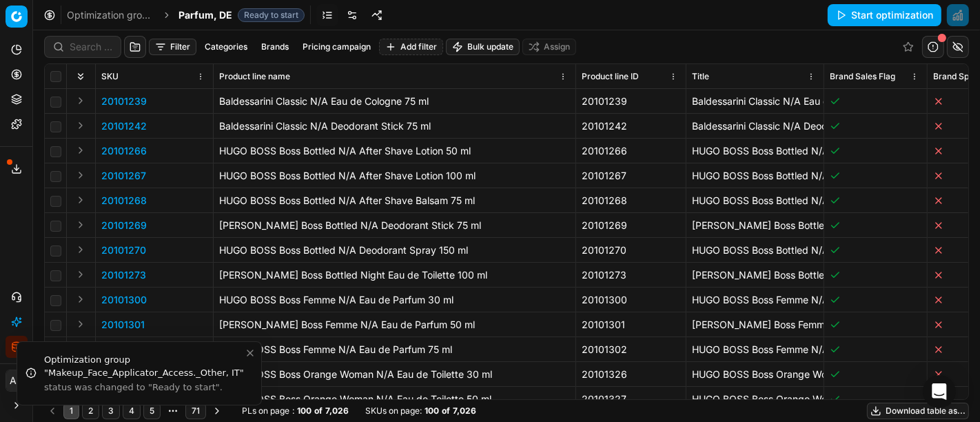 This screenshot has height=422, width=980. Describe the element at coordinates (918, 411) in the screenshot. I see `button: Download table as...` at that location.